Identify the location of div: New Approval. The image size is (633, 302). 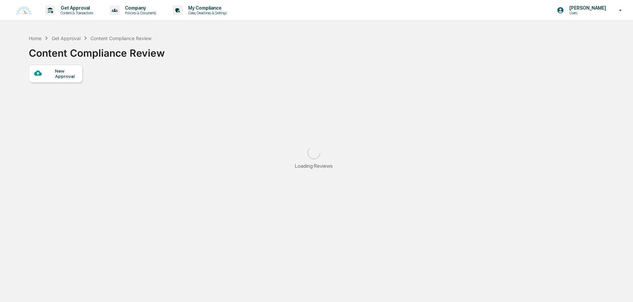
(66, 74).